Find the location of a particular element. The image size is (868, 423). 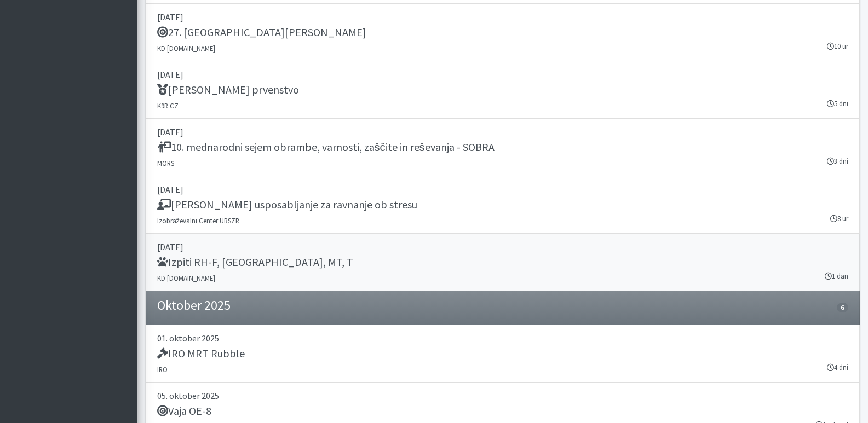

small: 4 dni is located at coordinates (837, 367).